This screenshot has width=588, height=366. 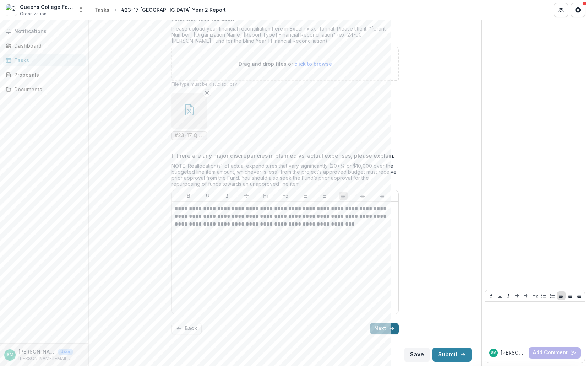 I want to click on img: Queens College Foundation, so click(x=11, y=10).